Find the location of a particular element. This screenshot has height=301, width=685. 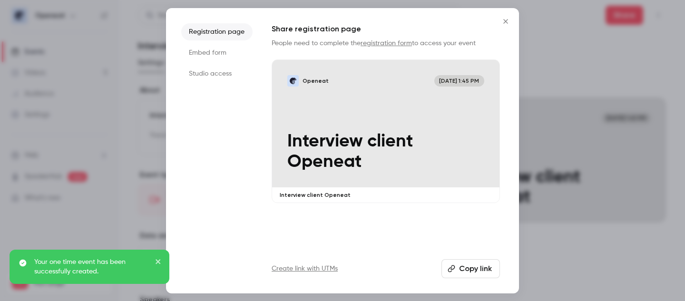

p: Your one time event has been successfully created. is located at coordinates (91, 267).